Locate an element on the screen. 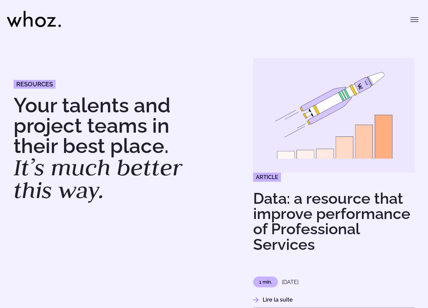 The image size is (428, 308). img: Data: a resource that improve performance of Professional Services is located at coordinates (334, 116).